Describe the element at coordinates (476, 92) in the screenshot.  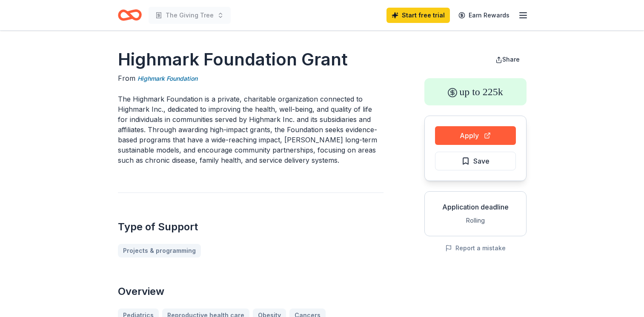
I see `div: up to 225k` at that location.